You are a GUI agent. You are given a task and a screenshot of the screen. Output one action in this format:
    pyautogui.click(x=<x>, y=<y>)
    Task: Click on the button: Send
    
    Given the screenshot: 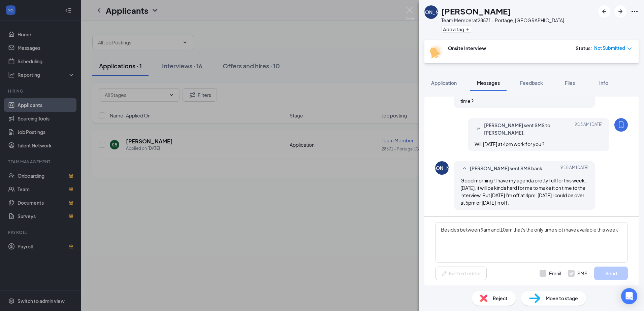 What is the action you would take?
    pyautogui.click(x=611, y=273)
    